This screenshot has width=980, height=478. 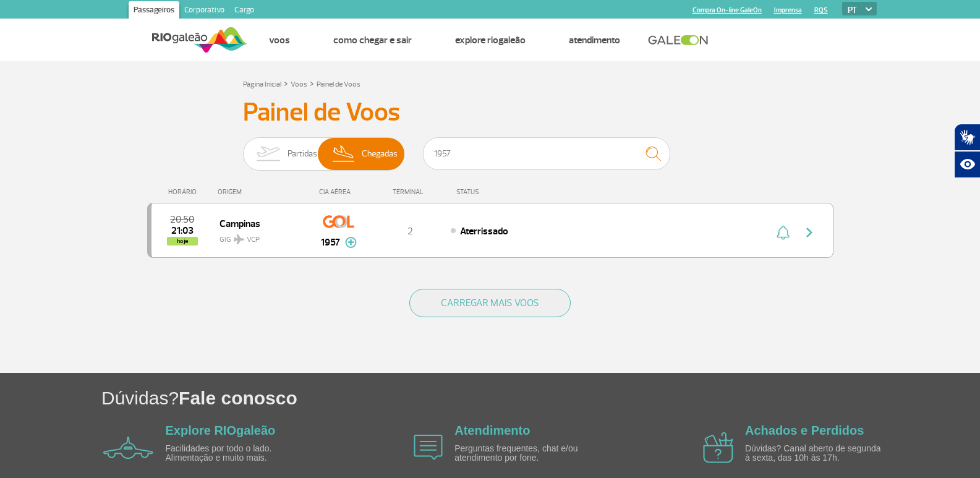 I want to click on a: Página Inicial, so click(x=262, y=84).